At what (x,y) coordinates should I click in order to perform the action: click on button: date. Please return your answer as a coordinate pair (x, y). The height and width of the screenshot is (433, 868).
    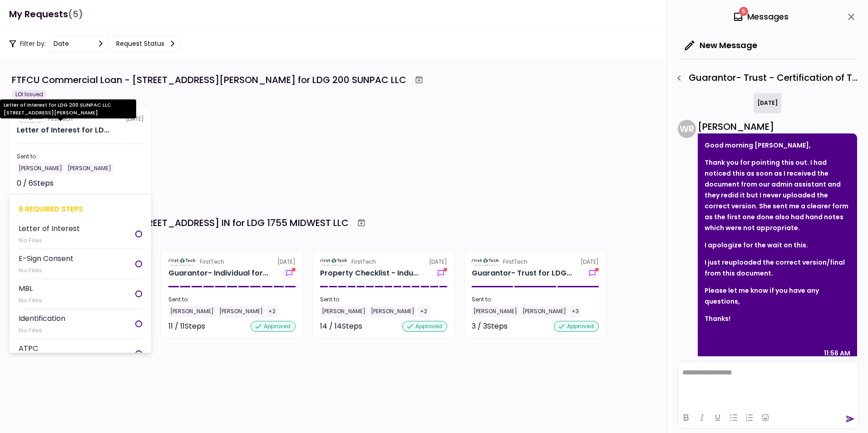
    Looking at the image, I should click on (79, 43).